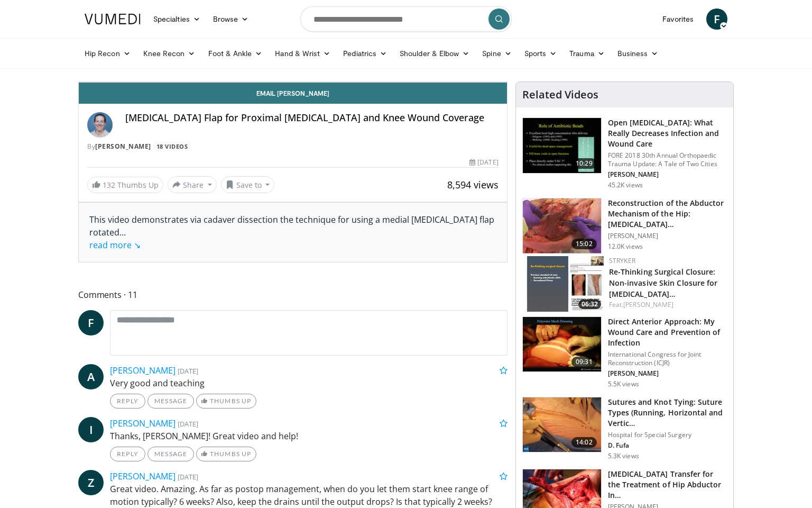 Image resolution: width=812 pixels, height=508 pixels. What do you see at coordinates (562, 425) in the screenshot?
I see `img: e6fe81cc-2b60-43c0-8e8e-55b3686a3ff8.150x105_q85_crop-smart_upscale.jpg` at bounding box center [562, 425].